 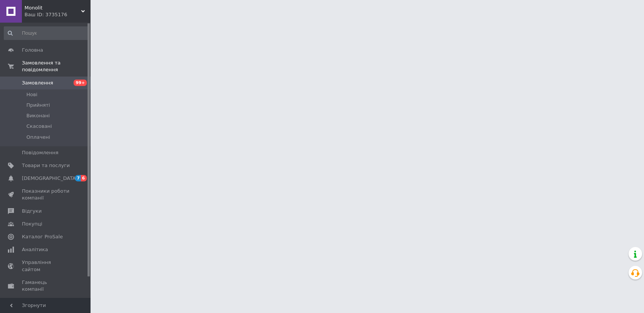 I want to click on span: Показники роботи компанії, so click(x=45, y=194).